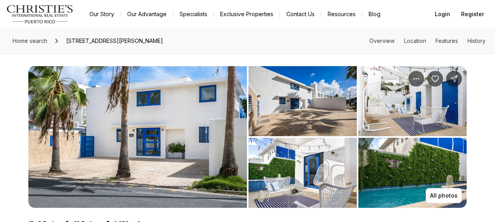  I want to click on button: Register, so click(473, 14).